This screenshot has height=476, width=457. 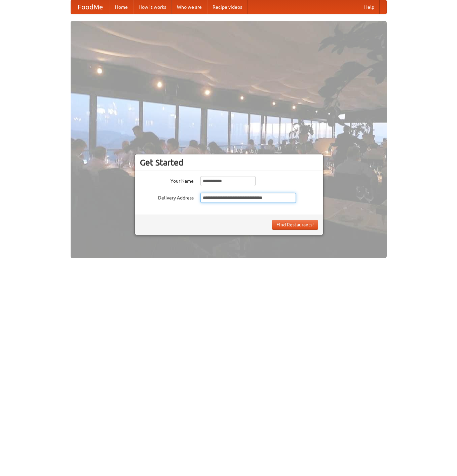 I want to click on button: Find Restaurants!, so click(x=295, y=225).